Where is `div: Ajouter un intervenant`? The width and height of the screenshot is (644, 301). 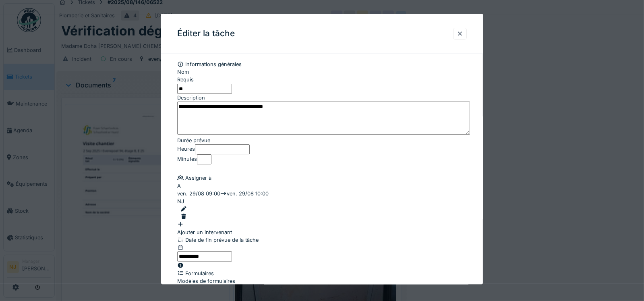
div: Ajouter un intervenant is located at coordinates (322, 228).